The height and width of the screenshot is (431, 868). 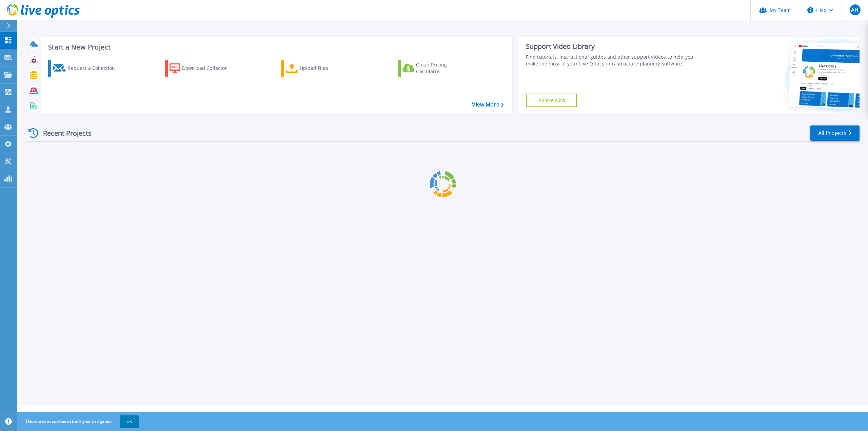 What do you see at coordinates (85, 68) in the screenshot?
I see `a: Request a Collection` at bounding box center [85, 68].